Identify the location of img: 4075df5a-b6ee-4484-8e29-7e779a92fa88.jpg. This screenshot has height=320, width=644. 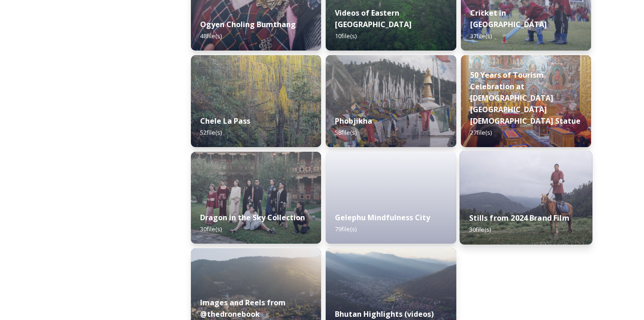
(526, 198).